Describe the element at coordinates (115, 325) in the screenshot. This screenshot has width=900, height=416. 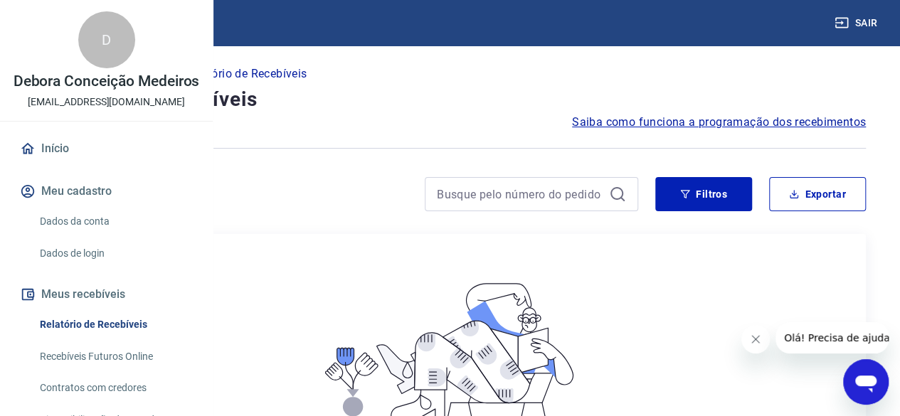
I see `a: Relatório de Recebíveis` at that location.